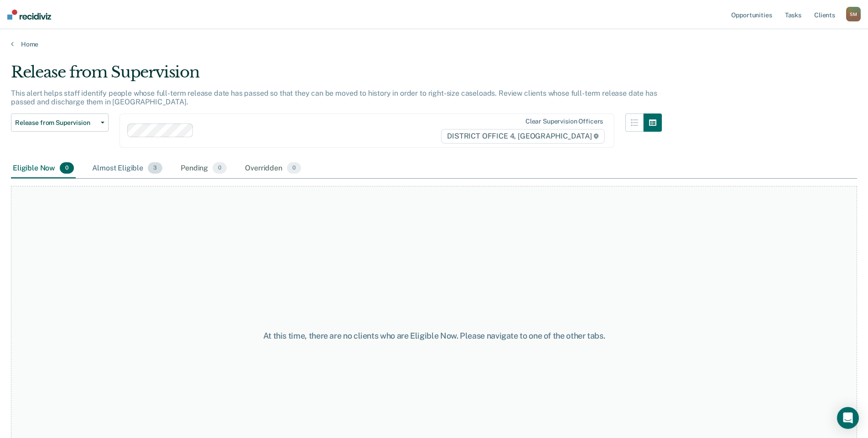 The width and height of the screenshot is (868, 438). Describe the element at coordinates (848, 418) in the screenshot. I see `div: Open Intercom Messenger` at that location.